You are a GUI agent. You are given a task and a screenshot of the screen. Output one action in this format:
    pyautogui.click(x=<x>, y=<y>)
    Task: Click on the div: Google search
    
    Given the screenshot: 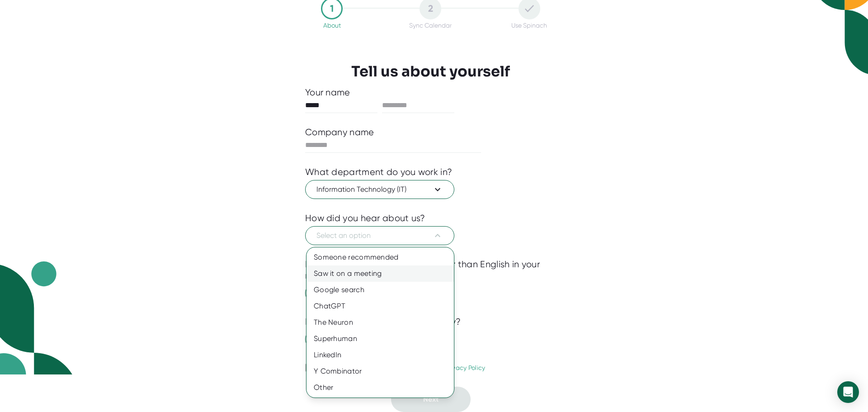 What is the action you would take?
    pyautogui.click(x=380, y=290)
    